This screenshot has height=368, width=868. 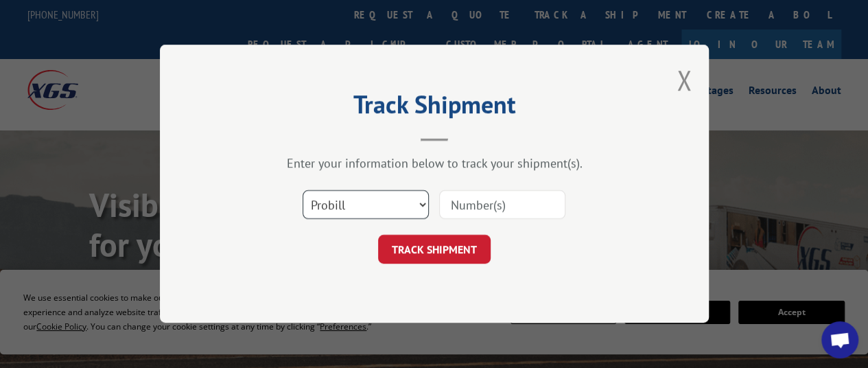 What do you see at coordinates (502, 205) in the screenshot?
I see `input: Number(s)` at bounding box center [502, 205].